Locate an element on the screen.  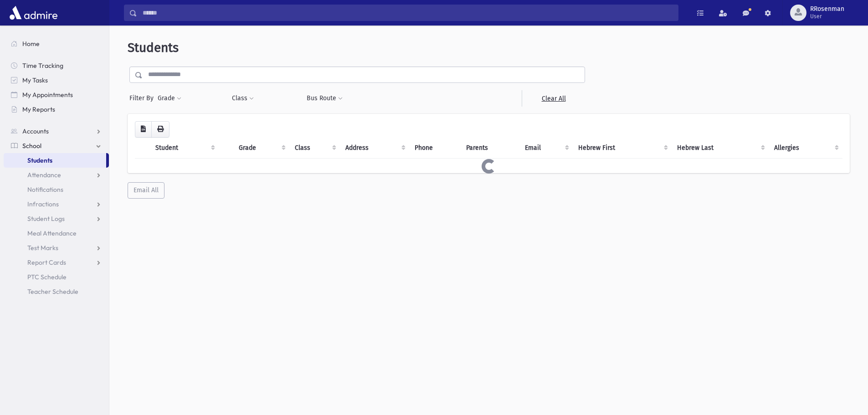
span: Accounts is located at coordinates (36, 131).